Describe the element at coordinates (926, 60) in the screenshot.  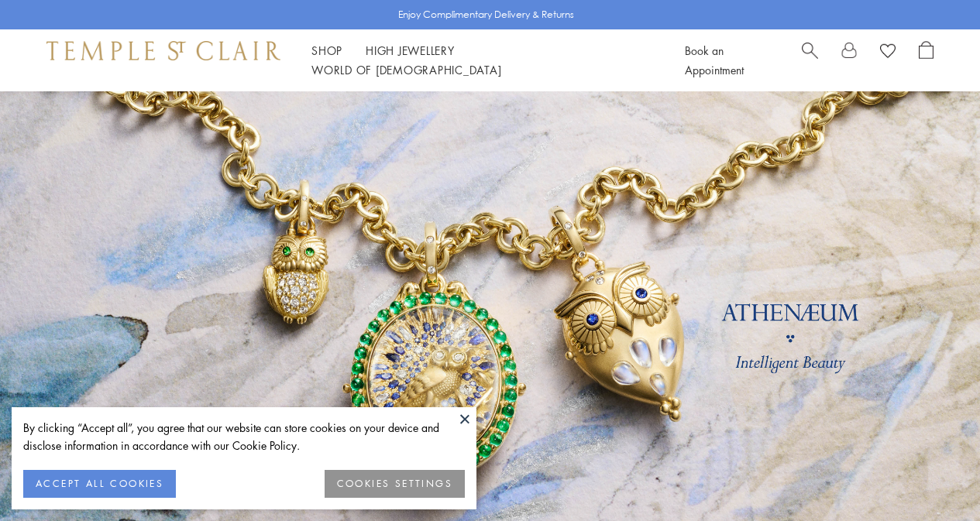
I see `a: Open Shopping Bag` at that location.